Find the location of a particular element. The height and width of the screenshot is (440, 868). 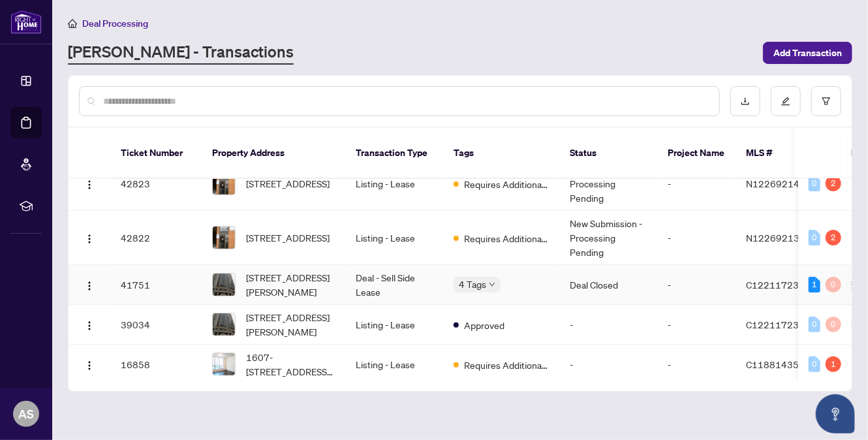

span: 4 Tags is located at coordinates (472, 284).